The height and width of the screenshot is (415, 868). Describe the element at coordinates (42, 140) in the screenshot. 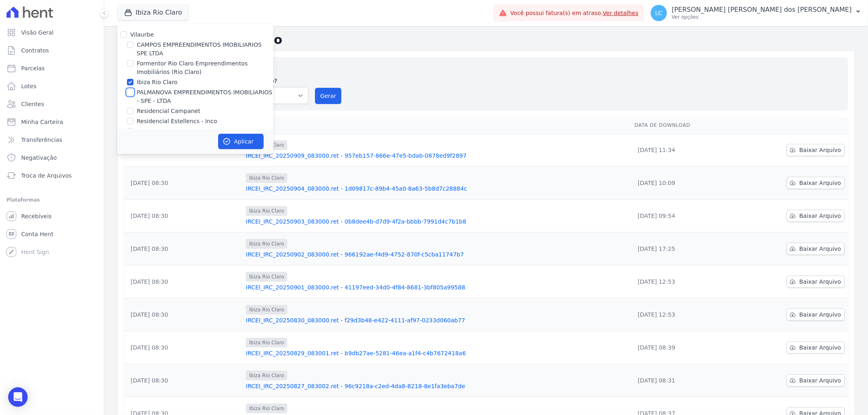

I see `span: Transferências` at that location.